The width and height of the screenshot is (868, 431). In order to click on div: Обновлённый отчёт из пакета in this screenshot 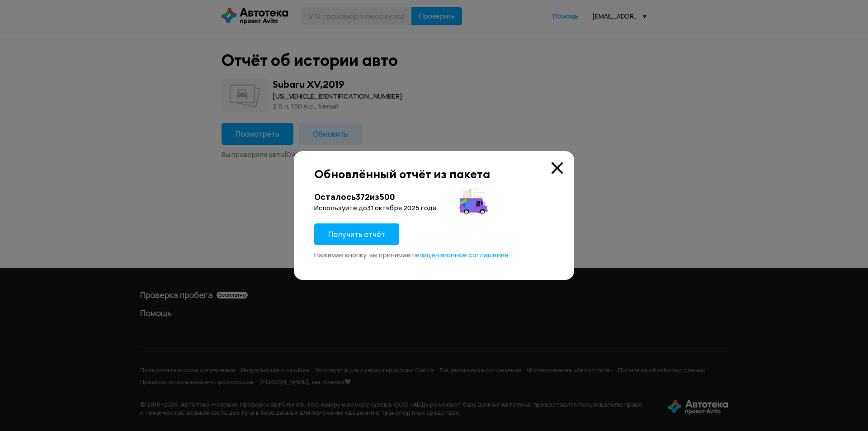, I will do `click(434, 174)`.